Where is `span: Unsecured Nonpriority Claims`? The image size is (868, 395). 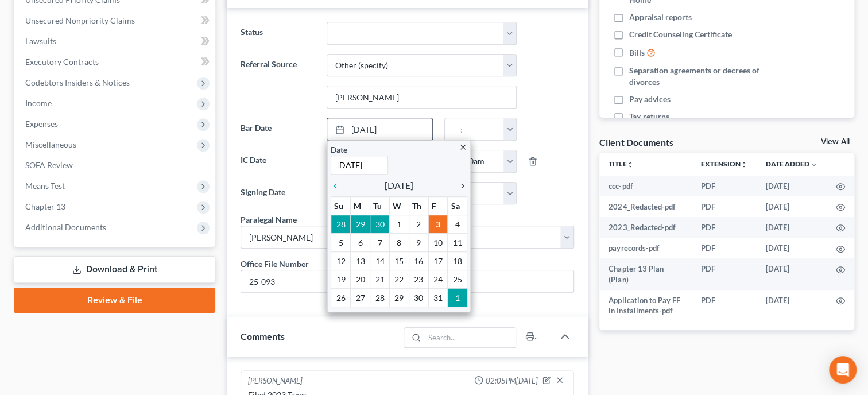 span: Unsecured Nonpriority Claims is located at coordinates (80, 20).